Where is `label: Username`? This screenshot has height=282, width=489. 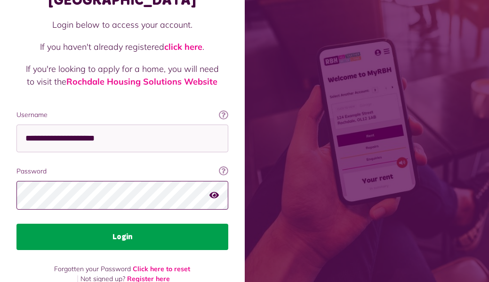 label: Username is located at coordinates (122, 115).